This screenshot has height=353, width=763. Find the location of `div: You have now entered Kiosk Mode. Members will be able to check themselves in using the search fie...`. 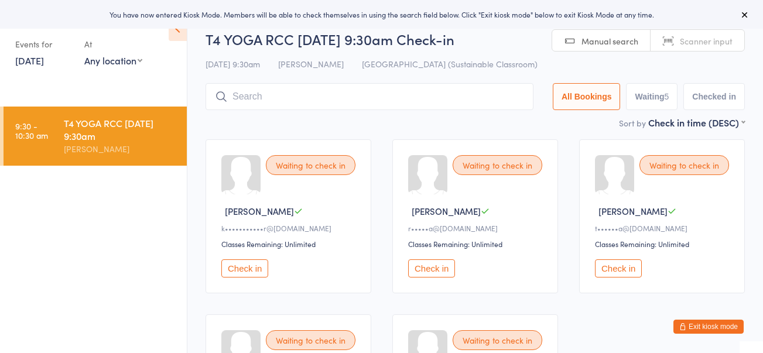

div: You have now entered Kiosk Mode. Members will be able to check themselves in using the search fie... is located at coordinates (381, 14).